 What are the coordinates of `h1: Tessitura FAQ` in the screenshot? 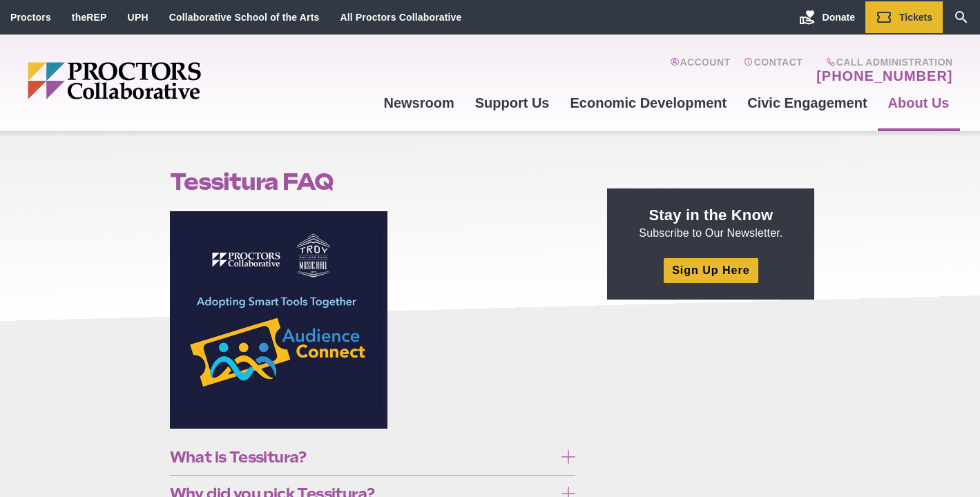 It's located at (373, 182).